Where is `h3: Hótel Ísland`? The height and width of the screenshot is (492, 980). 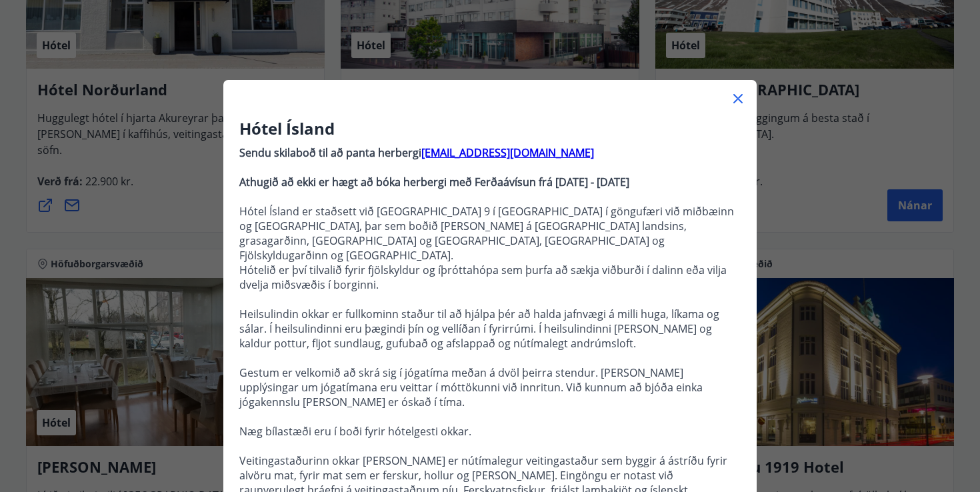 h3: Hótel Ísland is located at coordinates (490, 128).